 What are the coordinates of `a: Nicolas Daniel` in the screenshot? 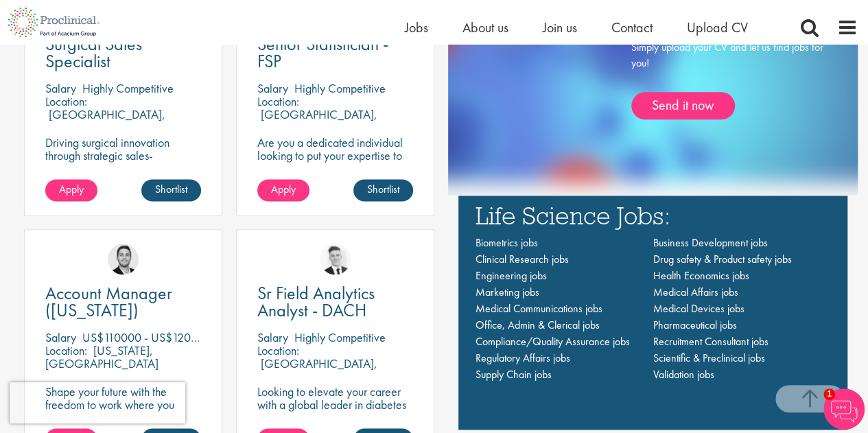 It's located at (335, 258).